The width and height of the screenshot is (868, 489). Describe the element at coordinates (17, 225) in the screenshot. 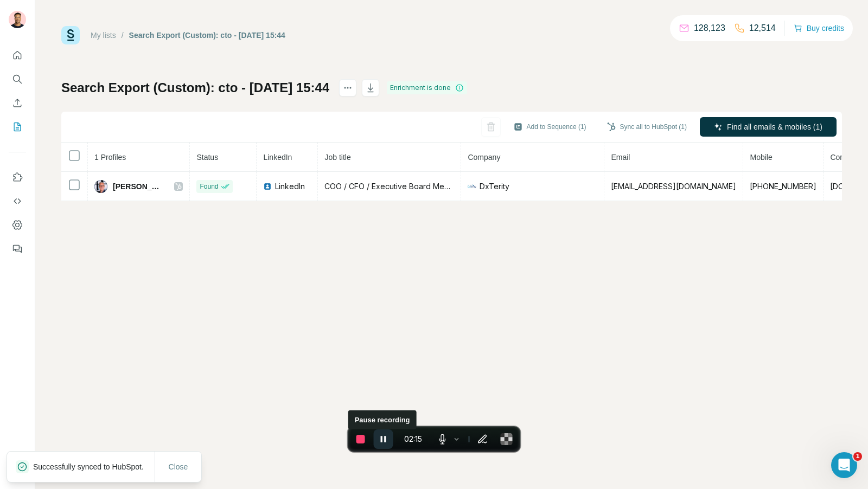

I see `button: Dashboard` at that location.